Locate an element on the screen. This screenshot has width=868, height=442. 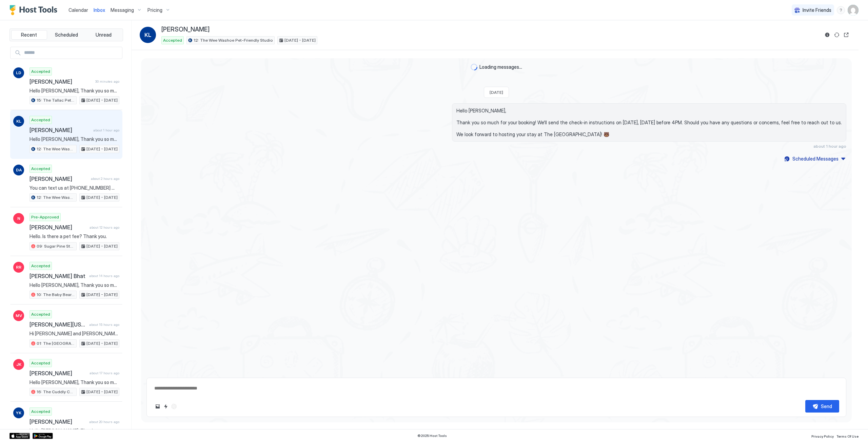
div: App Store is located at coordinates (19, 436).